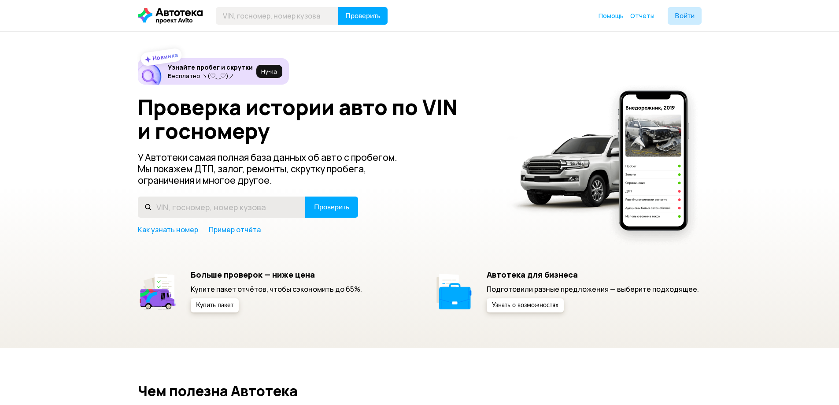 Image resolution: width=839 pixels, height=405 pixels. Describe the element at coordinates (525, 305) in the screenshot. I see `span: Узнать о возможностях` at that location.